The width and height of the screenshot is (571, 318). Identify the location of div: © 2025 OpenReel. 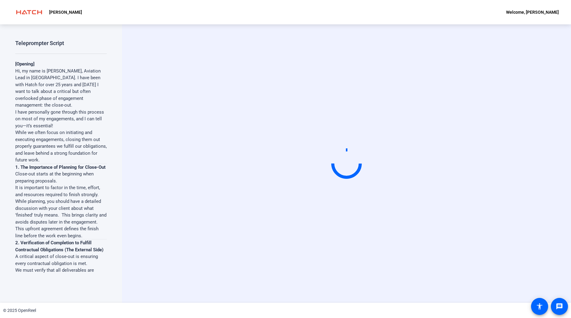
(20, 311).